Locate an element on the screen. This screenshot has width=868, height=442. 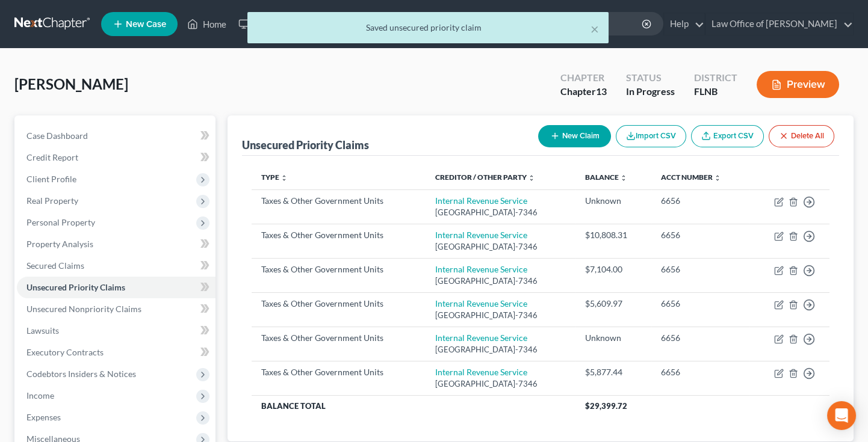
span: Unsecured Priority Claims is located at coordinates (76, 287).